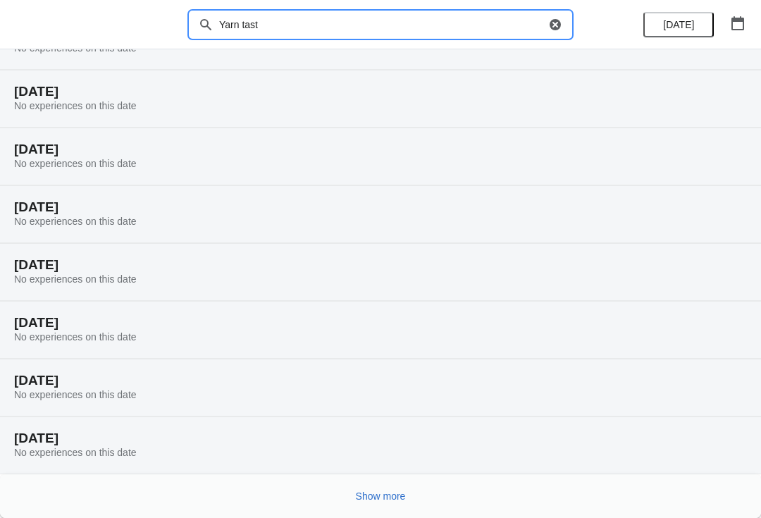 Image resolution: width=761 pixels, height=518 pixels. I want to click on span: Show more, so click(381, 496).